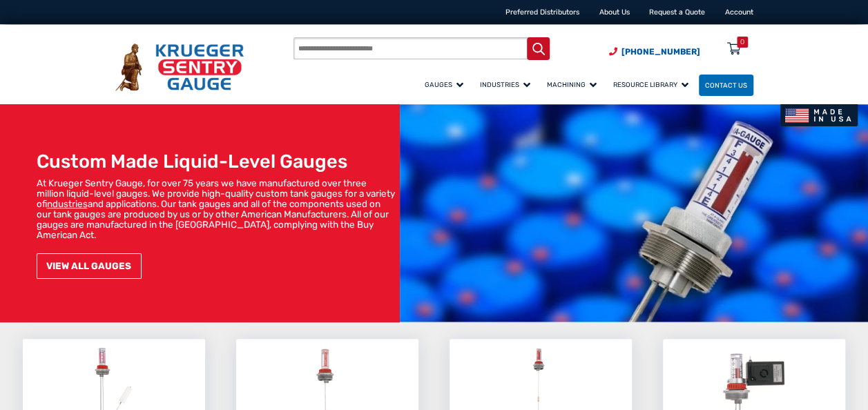 The width and height of the screenshot is (868, 410). What do you see at coordinates (650, 84) in the screenshot?
I see `span: Resource Library` at bounding box center [650, 84].